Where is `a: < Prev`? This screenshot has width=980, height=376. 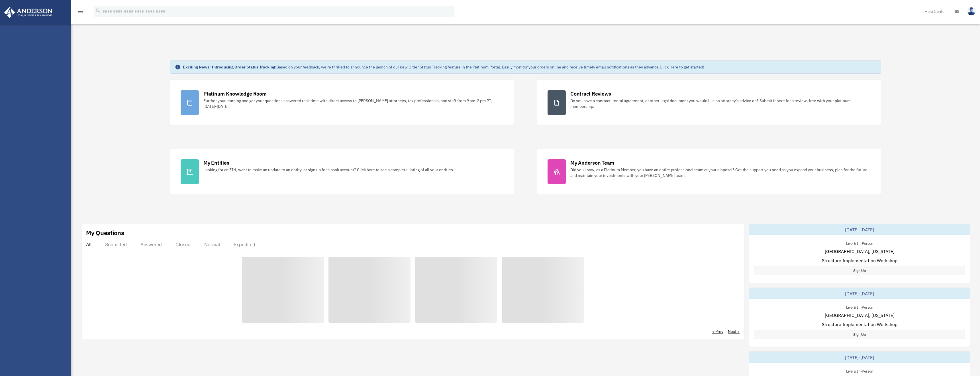 a: < Prev is located at coordinates (718, 331).